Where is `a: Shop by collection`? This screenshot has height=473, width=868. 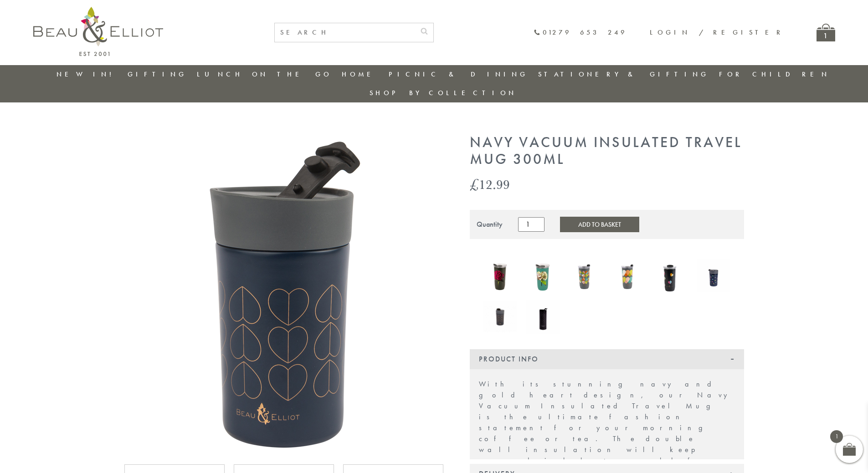
a: Shop by collection is located at coordinates (443, 93).